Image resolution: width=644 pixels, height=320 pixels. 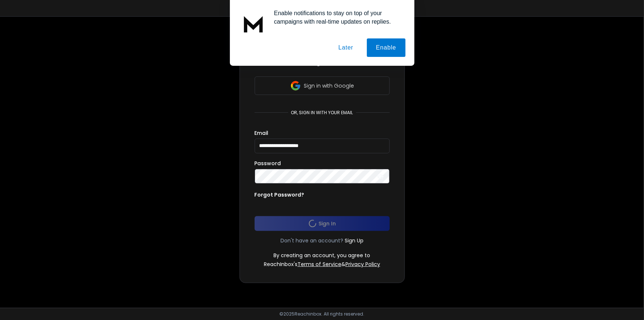 What do you see at coordinates (322, 314) in the screenshot?
I see `p: © 2025 Reachinbox. All rights reserved.` at bounding box center [322, 314].